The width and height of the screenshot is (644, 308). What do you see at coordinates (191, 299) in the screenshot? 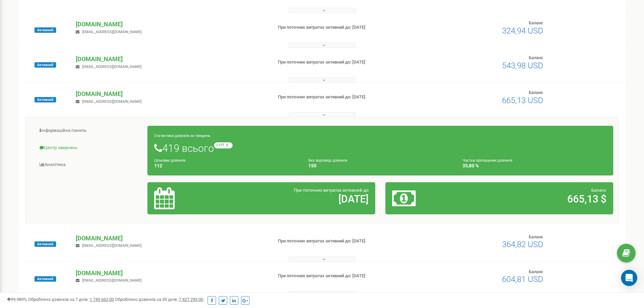
I see `u: 7 427 293,00` at bounding box center [191, 299].